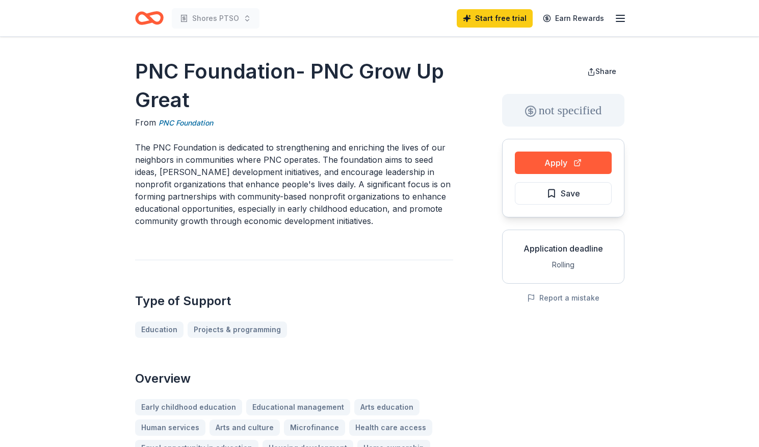  I want to click on span: Save, so click(571, 193).